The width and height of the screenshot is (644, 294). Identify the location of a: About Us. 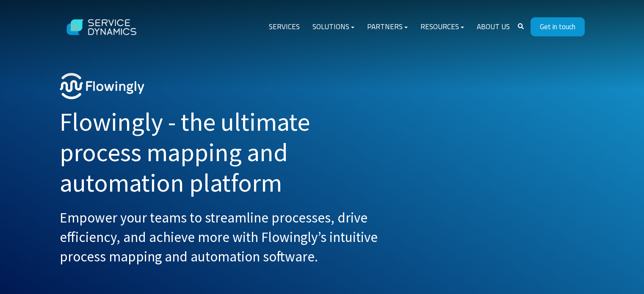
(493, 27).